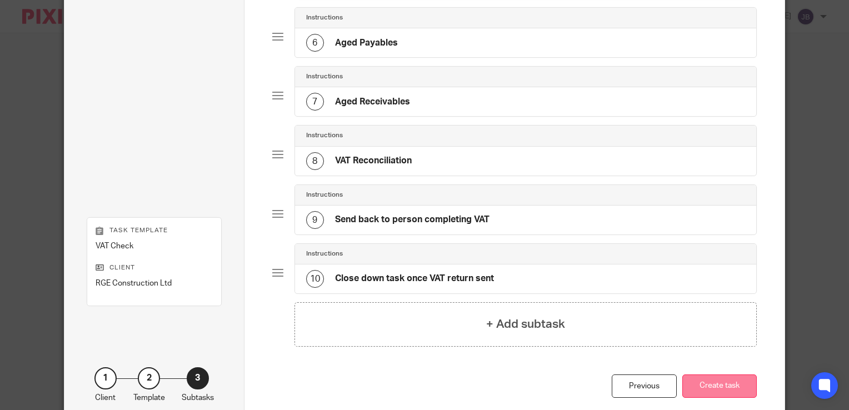 This screenshot has height=410, width=849. What do you see at coordinates (154, 283) in the screenshot?
I see `p: RGE Construction Ltd` at bounding box center [154, 283].